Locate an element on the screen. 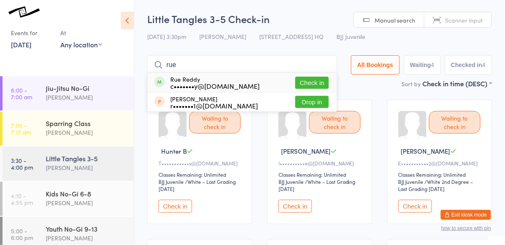 The image size is (505, 245). h2: Little Tangles 3-5 Check-in is located at coordinates (319, 18).